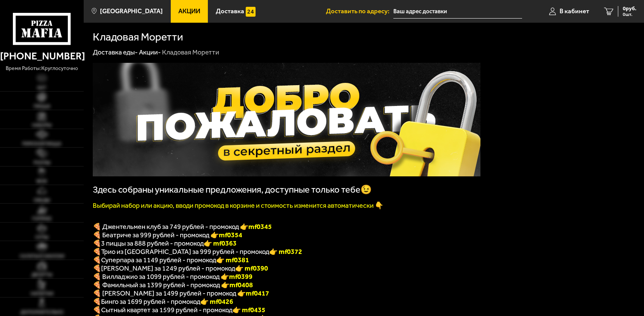 The height and width of the screenshot is (316, 644). What do you see at coordinates (138, 37) in the screenshot?
I see `h1: Кладовая Моретти` at bounding box center [138, 37].